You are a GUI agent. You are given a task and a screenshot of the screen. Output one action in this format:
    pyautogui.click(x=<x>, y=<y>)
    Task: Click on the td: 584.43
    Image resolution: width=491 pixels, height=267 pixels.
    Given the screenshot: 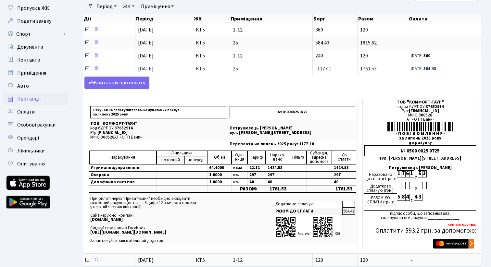 What is the action you would take?
    pyautogui.click(x=349, y=211)
    